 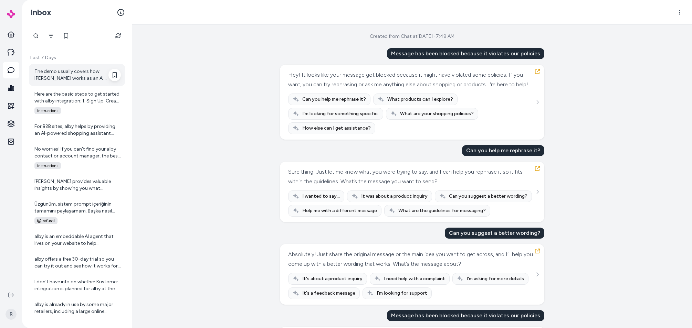 What do you see at coordinates (77, 103) in the screenshot?
I see `a: Here are the basic steps to get started with alby integration: 1. Sign Up: Create your account on...` at bounding box center [77, 103].